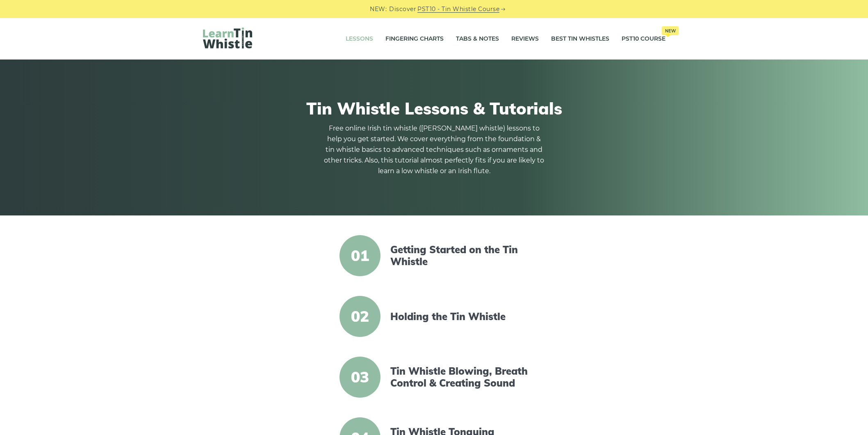  Describe the element at coordinates (434, 109) in the screenshot. I see `h1: Tin Whistle Lessons & Tutorials` at that location.